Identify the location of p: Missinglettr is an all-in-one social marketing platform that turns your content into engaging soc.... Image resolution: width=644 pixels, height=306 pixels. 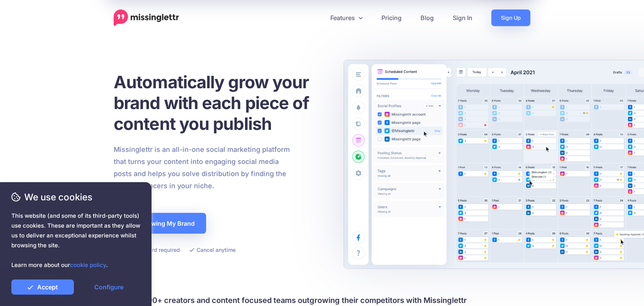
(202, 167).